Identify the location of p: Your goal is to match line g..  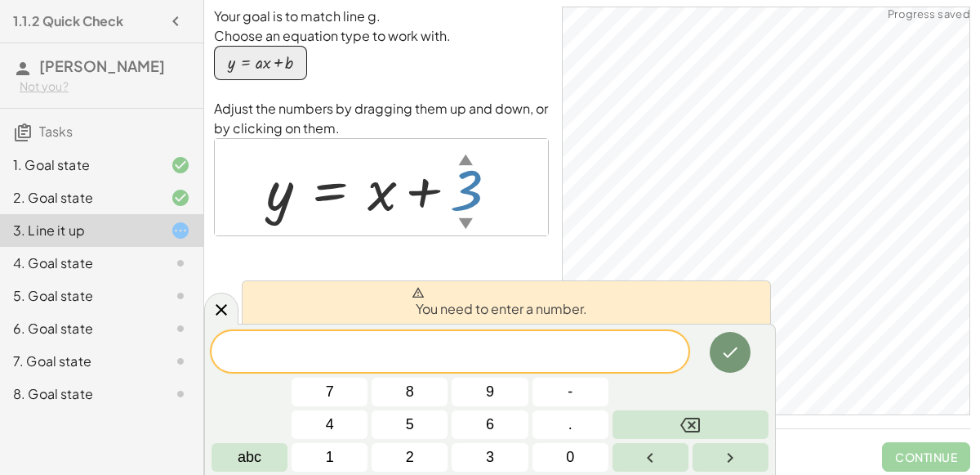
(382, 16).